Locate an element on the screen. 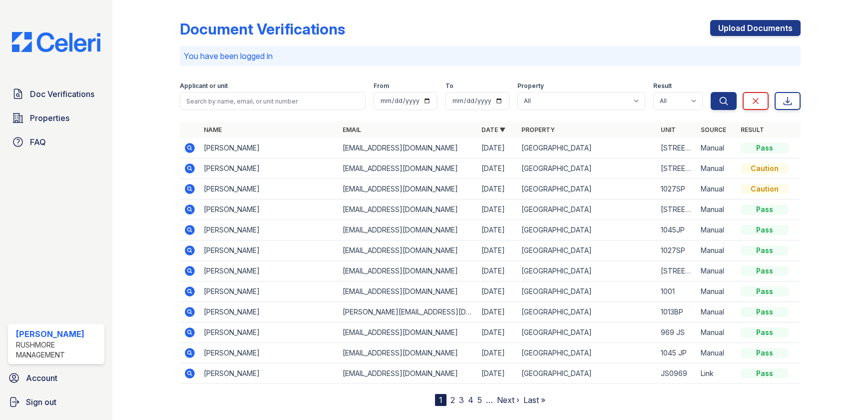 The image size is (868, 420). a: 5 is located at coordinates (480, 400).